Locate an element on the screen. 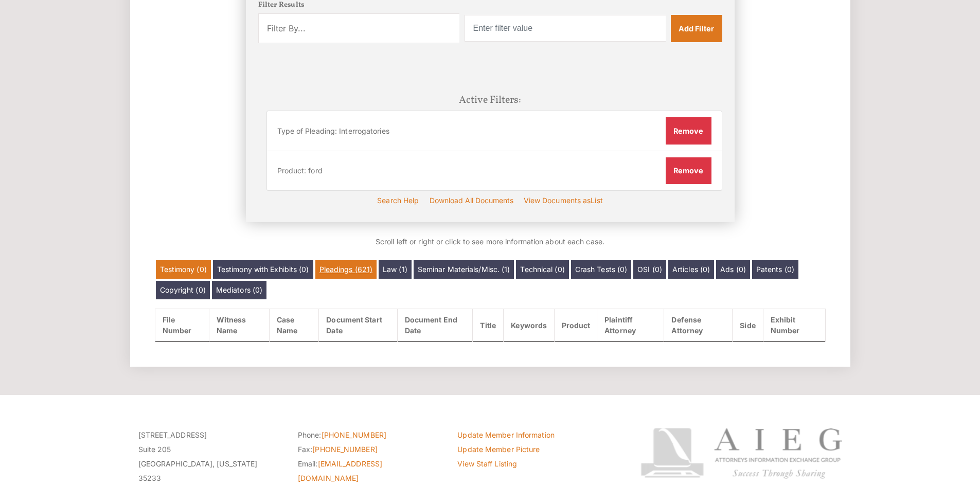 This screenshot has height=486, width=980. a: View Documents asList is located at coordinates (563, 200).